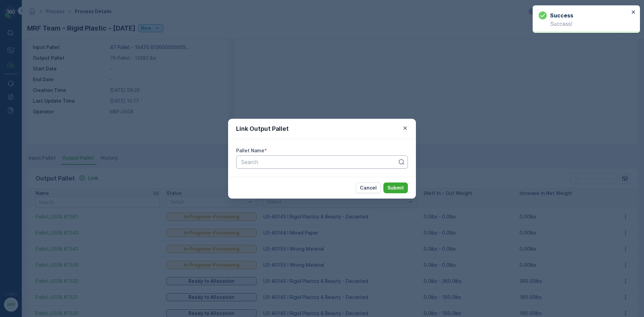 The image size is (644, 317). What do you see at coordinates (584, 24) in the screenshot?
I see `p: Success!` at bounding box center [584, 24].